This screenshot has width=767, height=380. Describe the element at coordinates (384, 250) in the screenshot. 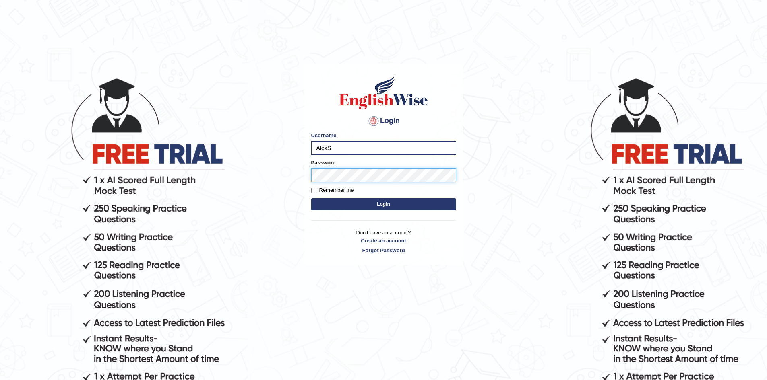

I see `a: Forgot Password` at that location.